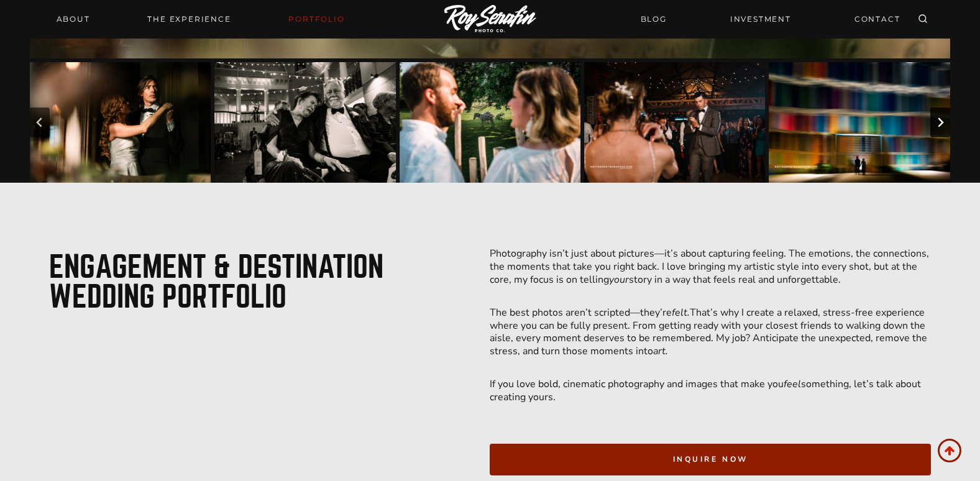 The width and height of the screenshot is (980, 481). Describe the element at coordinates (120, 123) in the screenshot. I see `img: Wedding Portfolio 29` at that location.